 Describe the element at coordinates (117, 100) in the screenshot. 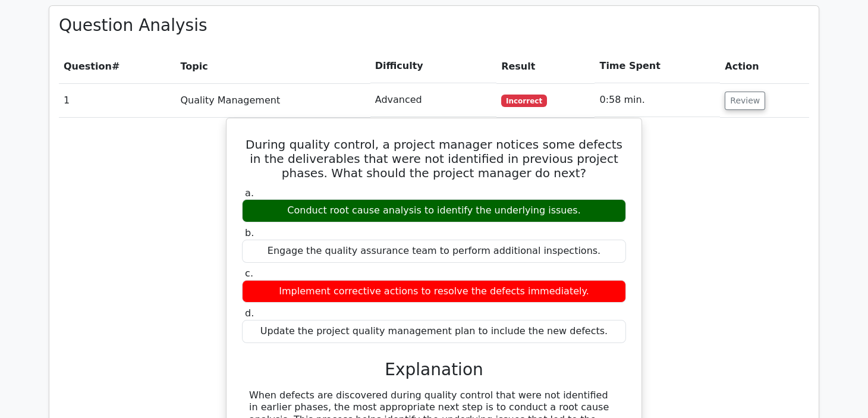

I see `td: 1` at that location.